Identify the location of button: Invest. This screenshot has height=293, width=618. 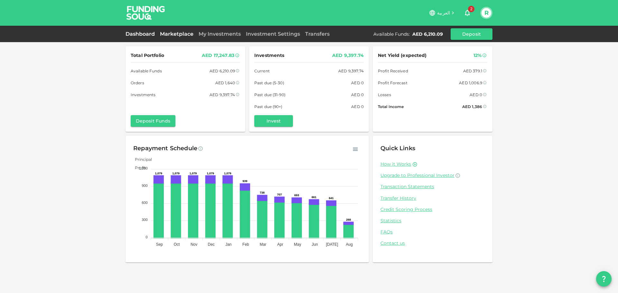
(274, 121).